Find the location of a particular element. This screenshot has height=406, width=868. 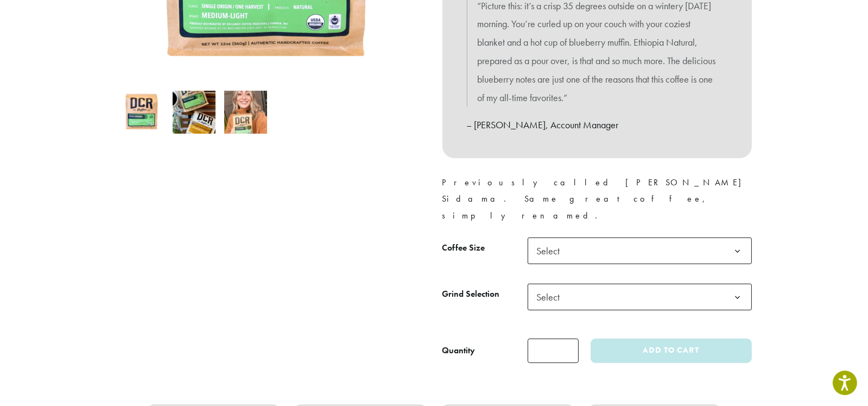

button: Add to cart is located at coordinates (671, 350).